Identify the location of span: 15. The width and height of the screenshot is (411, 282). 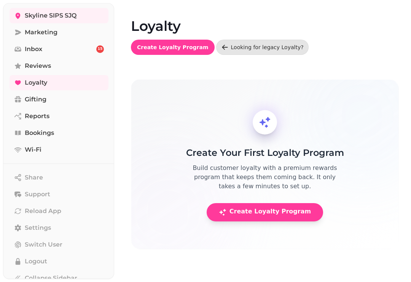
(100, 49).